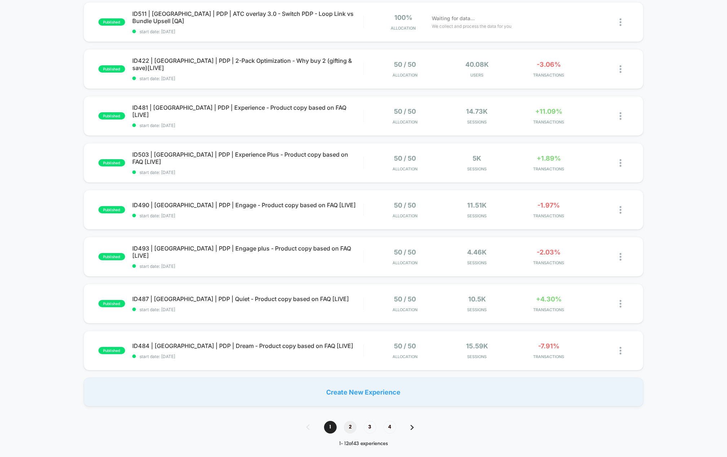 This screenshot has height=457, width=727. Describe the element at coordinates (549, 346) in the screenshot. I see `span: -7.91%` at that location.